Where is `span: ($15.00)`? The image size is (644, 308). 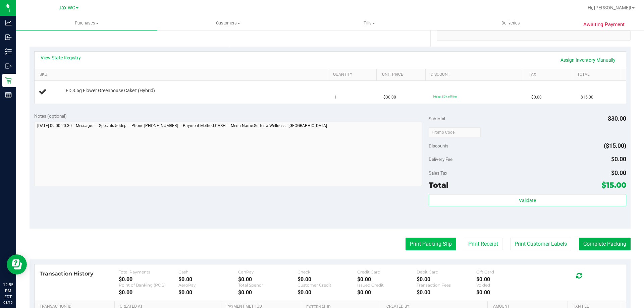 span: ($15.00) is located at coordinates (615, 145).